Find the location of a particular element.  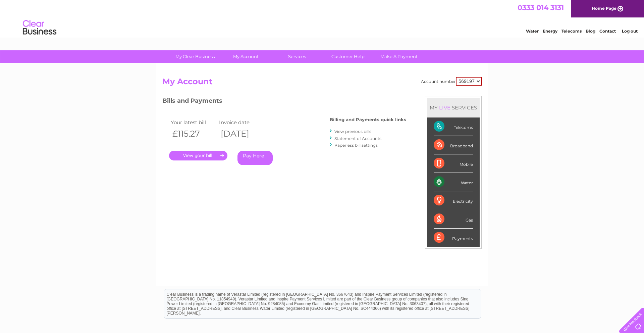

div: LIVE is located at coordinates (445, 108).